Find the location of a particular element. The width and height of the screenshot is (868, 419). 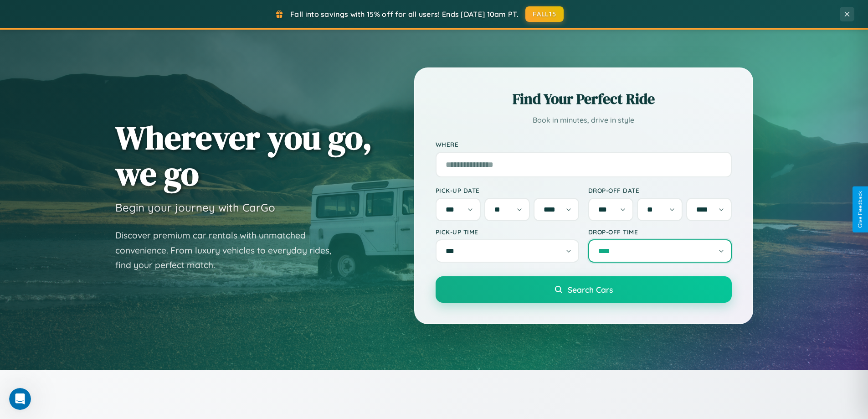

label: Where is located at coordinates (584, 144).